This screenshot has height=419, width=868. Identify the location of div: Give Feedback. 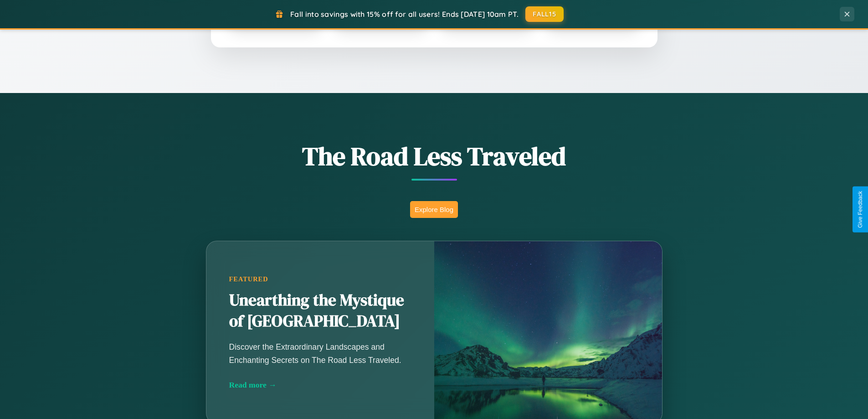
(860, 209).